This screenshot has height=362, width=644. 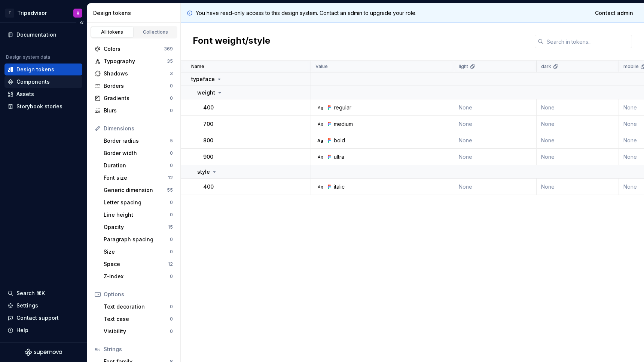 What do you see at coordinates (208, 141) in the screenshot?
I see `p: 800` at bounding box center [208, 141].